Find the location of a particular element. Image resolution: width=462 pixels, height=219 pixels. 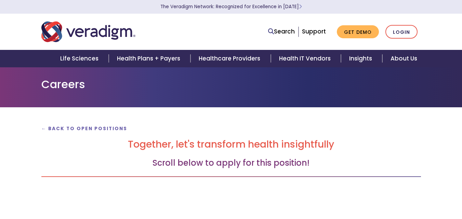

a: Get Demo is located at coordinates (358, 32).